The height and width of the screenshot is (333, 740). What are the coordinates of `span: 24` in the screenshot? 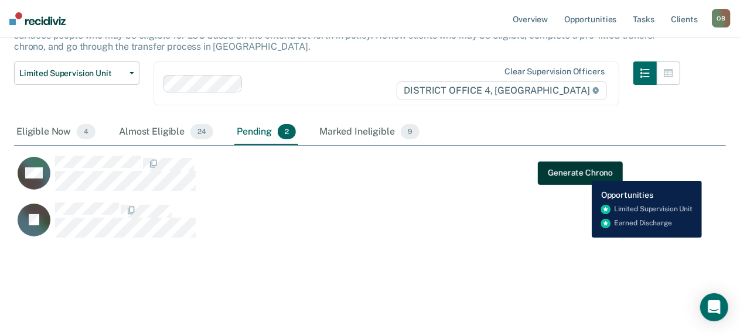 It's located at (201, 132).